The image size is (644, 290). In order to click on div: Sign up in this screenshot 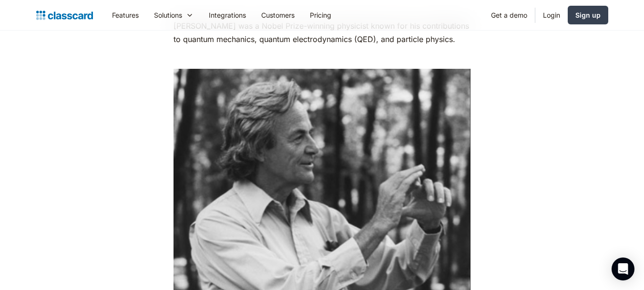, I will do `click(588, 15)`.